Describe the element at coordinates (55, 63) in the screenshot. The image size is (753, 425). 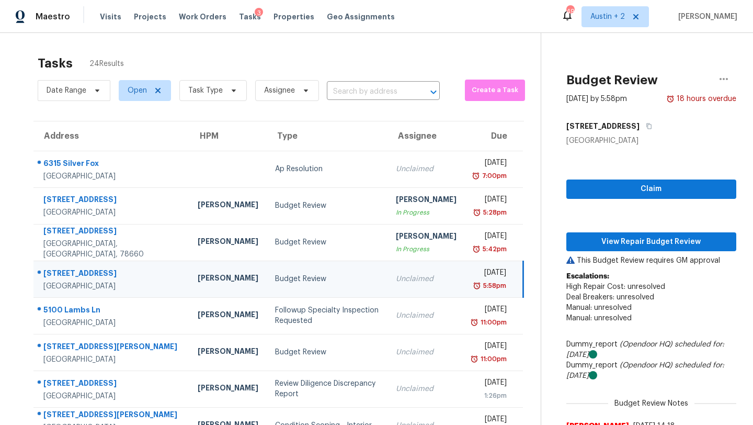
I see `h2: Tasks` at that location.